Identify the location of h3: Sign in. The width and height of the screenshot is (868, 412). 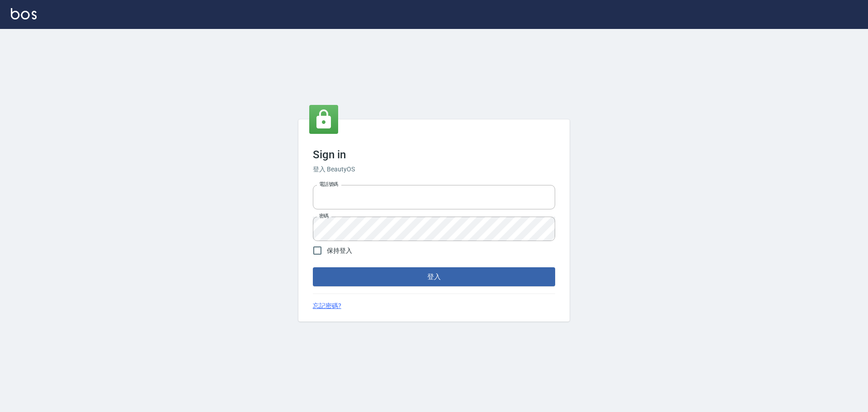
(434, 154).